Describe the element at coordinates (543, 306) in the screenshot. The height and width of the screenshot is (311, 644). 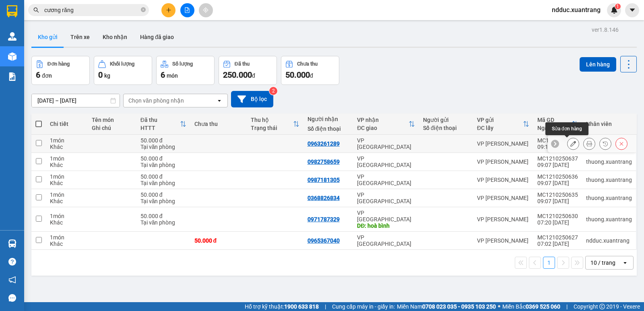
I see `strong: 0369 525 060` at that location.